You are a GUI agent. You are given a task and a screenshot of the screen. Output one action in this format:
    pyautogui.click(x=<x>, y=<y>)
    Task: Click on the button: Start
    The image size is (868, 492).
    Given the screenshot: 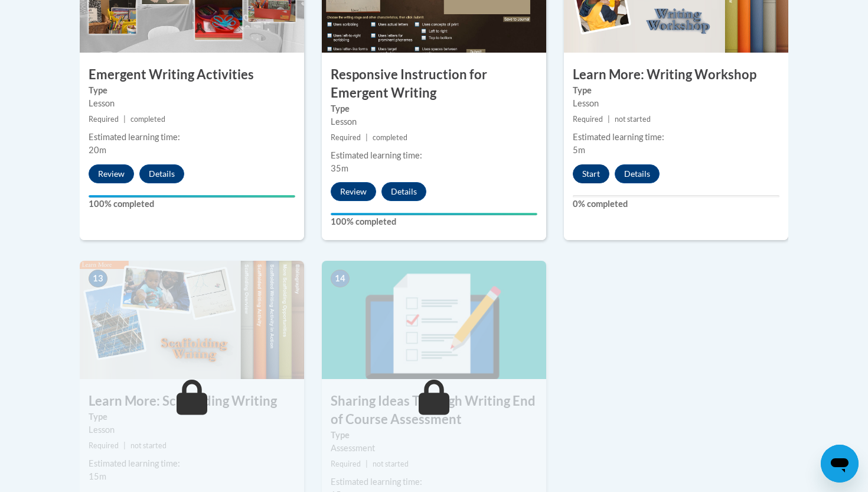 What is the action you would take?
    pyautogui.click(x=592, y=174)
    